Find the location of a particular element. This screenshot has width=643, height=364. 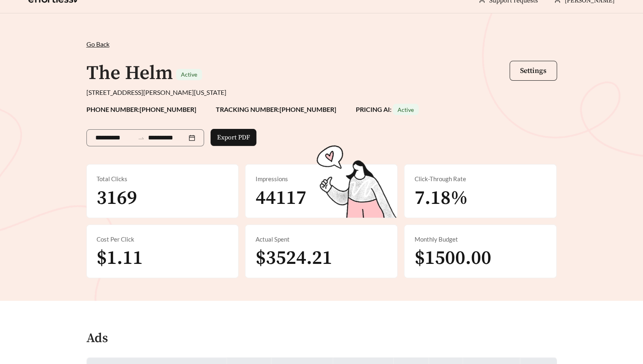

span: to is located at coordinates (141, 138).